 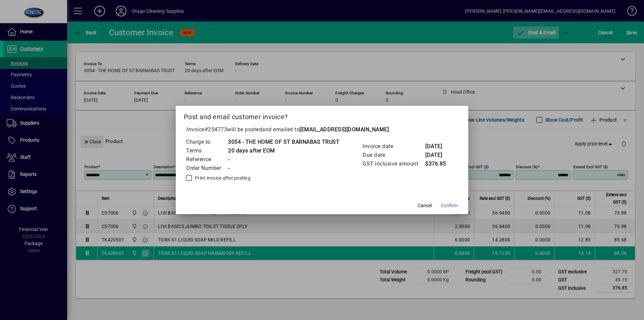 What do you see at coordinates (206, 151) in the screenshot?
I see `td: Terms` at bounding box center [206, 151].